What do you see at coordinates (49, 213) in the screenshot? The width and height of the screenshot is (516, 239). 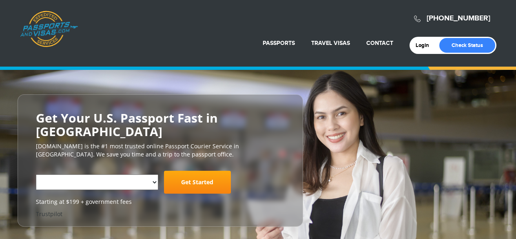 I see `a: Trustpilot` at bounding box center [49, 213].